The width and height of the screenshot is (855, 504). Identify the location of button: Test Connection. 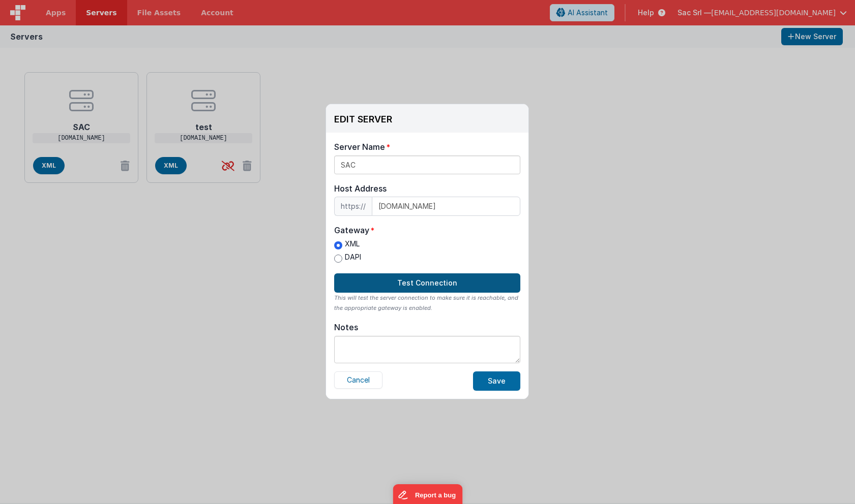
(428, 283).